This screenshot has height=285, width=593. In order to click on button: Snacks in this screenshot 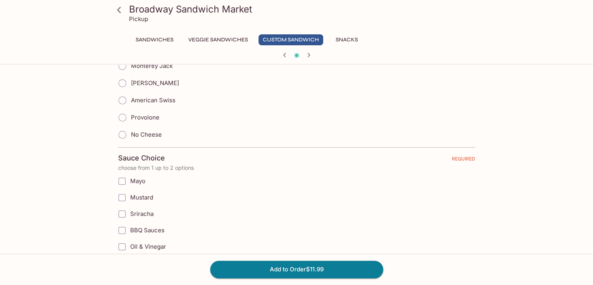, I will do `click(347, 40)`.